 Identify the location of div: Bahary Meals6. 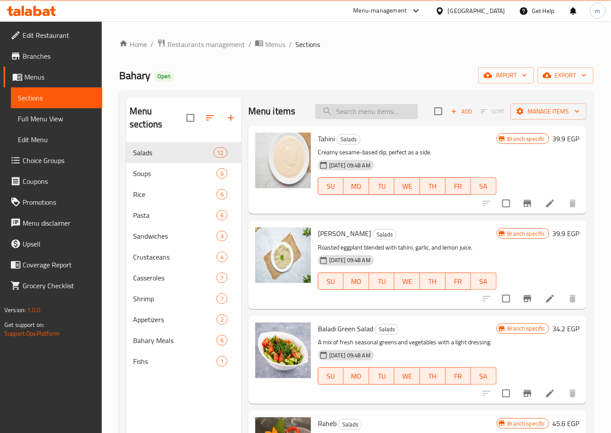
(184, 341).